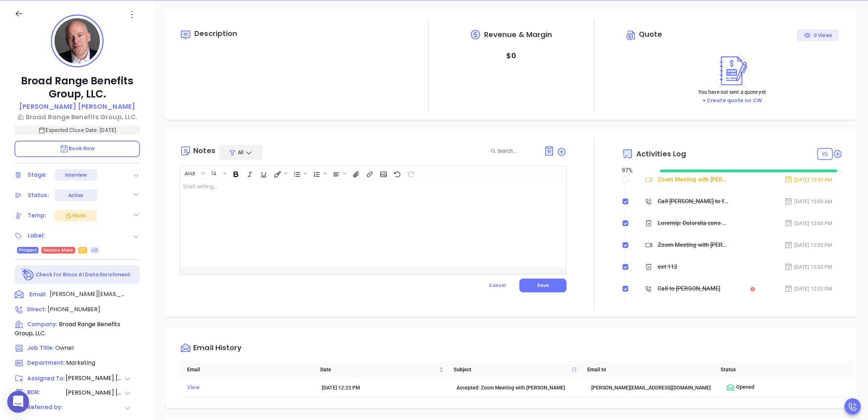  Describe the element at coordinates (511, 56) in the screenshot. I see `p: $ 0` at that location.